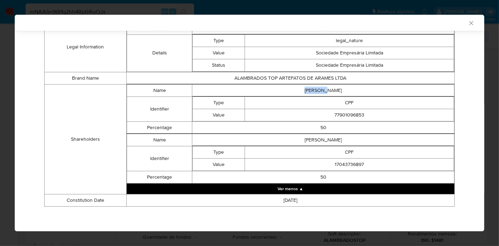 Image resolution: width=499 pixels, height=246 pixels. I want to click on td: Shareholders, so click(86, 139).